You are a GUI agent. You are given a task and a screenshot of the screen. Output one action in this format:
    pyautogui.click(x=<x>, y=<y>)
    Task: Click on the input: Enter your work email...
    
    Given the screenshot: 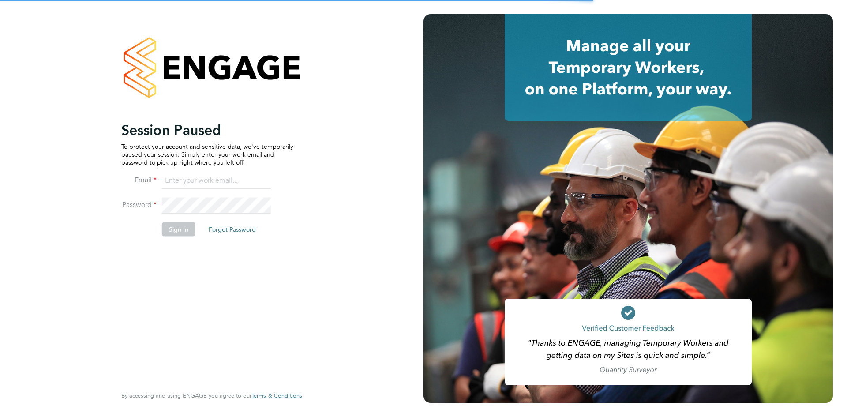 What is the action you would take?
    pyautogui.click(x=216, y=181)
    